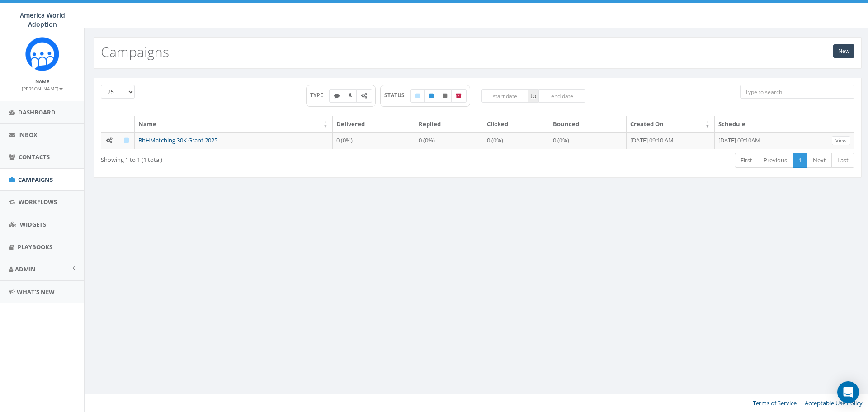 This screenshot has height=412, width=868. Describe the element at coordinates (42, 54) in the screenshot. I see `img: Rally_Corp_Icon.png` at that location.